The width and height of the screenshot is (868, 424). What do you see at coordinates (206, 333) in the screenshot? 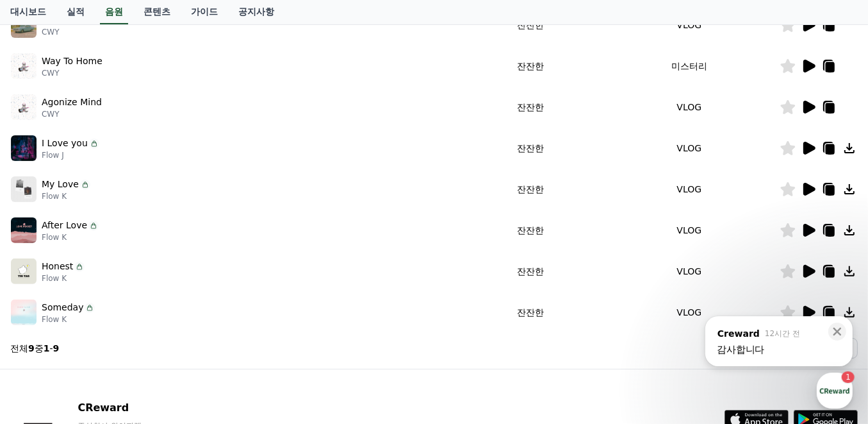
I see `a: 설정` at bounding box center [206, 333].